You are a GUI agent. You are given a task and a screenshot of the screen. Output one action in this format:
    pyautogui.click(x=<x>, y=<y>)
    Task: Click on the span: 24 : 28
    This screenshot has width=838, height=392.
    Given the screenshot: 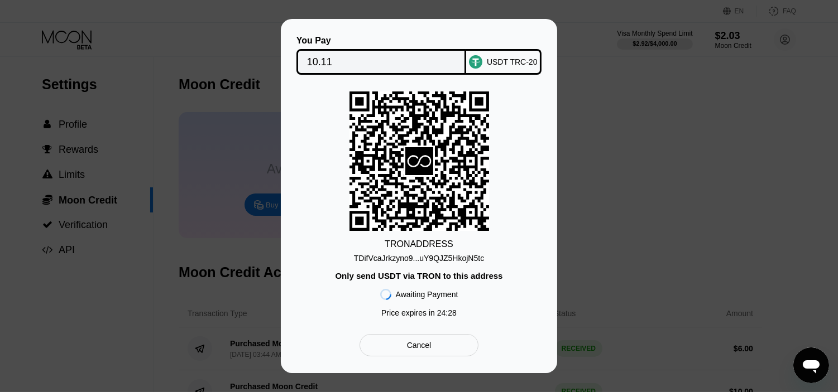 What is the action you would take?
    pyautogui.click(x=447, y=313)
    